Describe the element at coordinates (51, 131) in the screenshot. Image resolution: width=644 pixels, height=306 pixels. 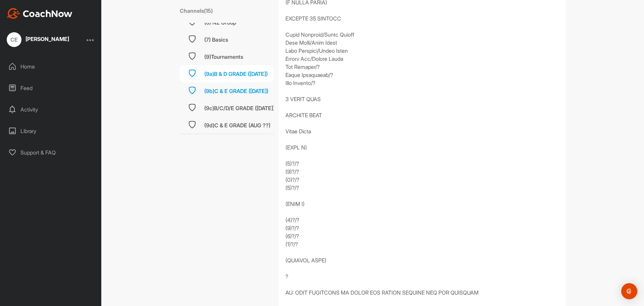
I see `div: Library` at that location.